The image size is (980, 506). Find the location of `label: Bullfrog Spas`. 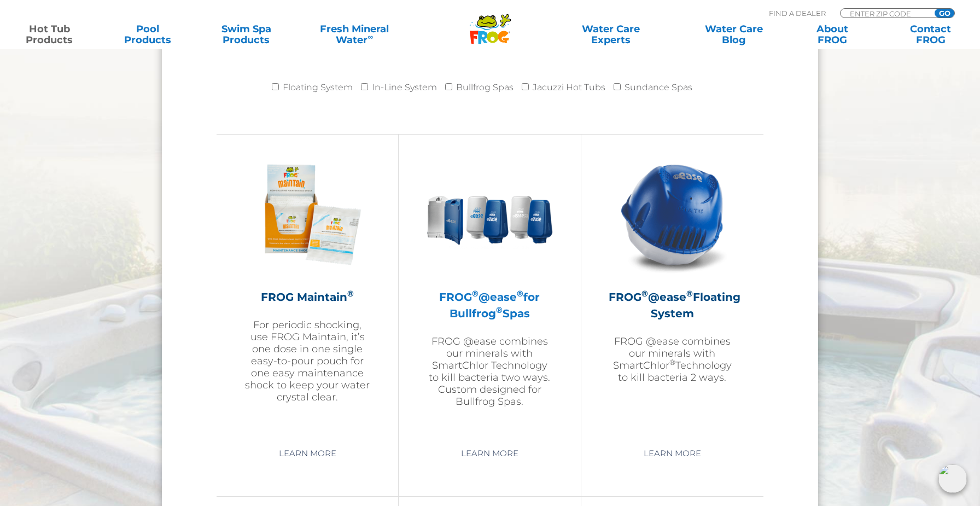

label: Bullfrog Spas is located at coordinates (485, 88).